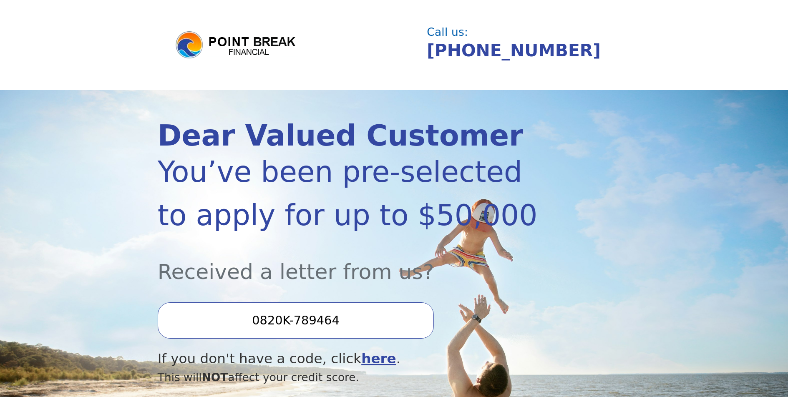  Describe the element at coordinates (379, 359) in the screenshot. I see `b: here` at that location.